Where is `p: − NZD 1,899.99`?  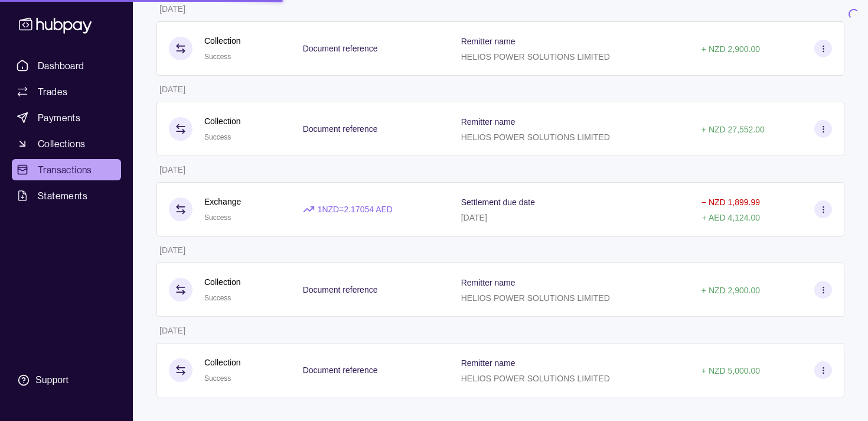
p: − NZD 1,899.99 is located at coordinates (730, 202).